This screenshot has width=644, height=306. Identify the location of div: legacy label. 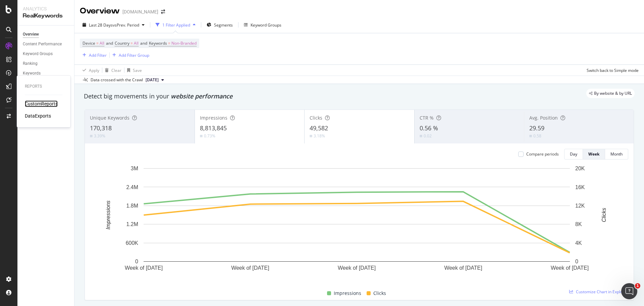
(610, 93).